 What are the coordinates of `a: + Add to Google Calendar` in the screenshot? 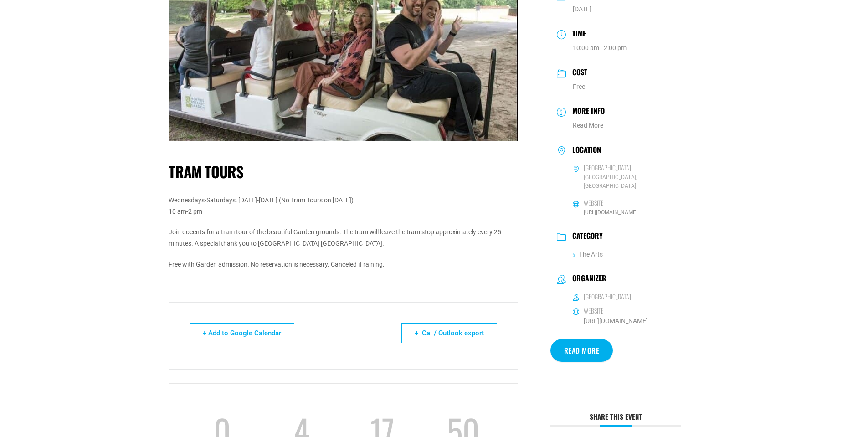 It's located at (242, 333).